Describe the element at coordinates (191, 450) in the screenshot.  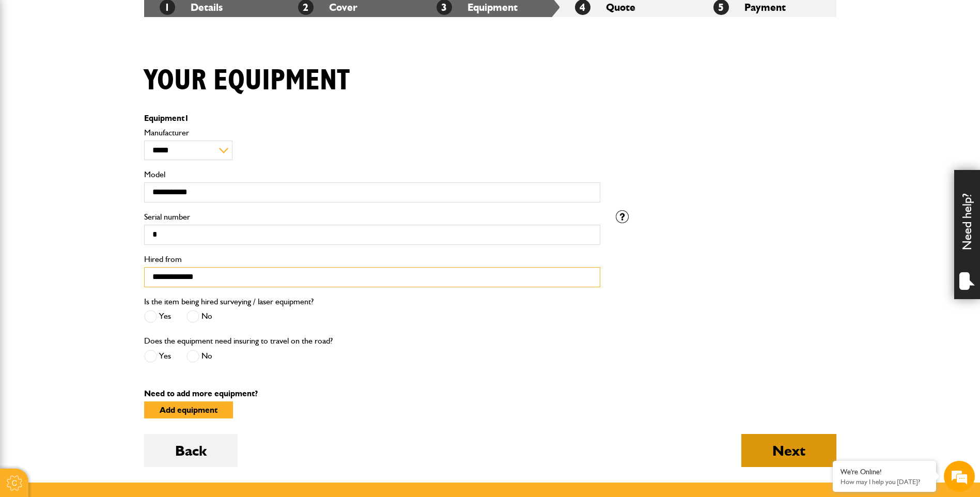
I see `button: Back` at that location.